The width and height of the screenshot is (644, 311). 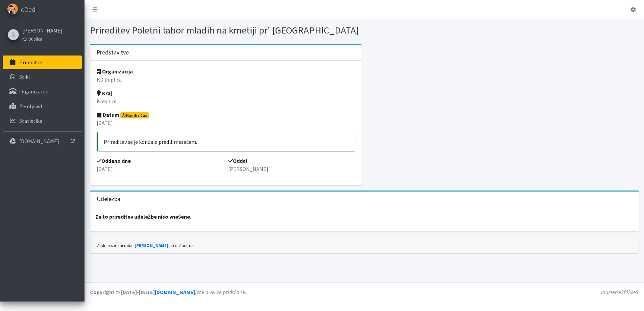 What do you see at coordinates (146, 245) in the screenshot?
I see `small: Zadnja sprememba: pred 2 urama.` at bounding box center [146, 245].